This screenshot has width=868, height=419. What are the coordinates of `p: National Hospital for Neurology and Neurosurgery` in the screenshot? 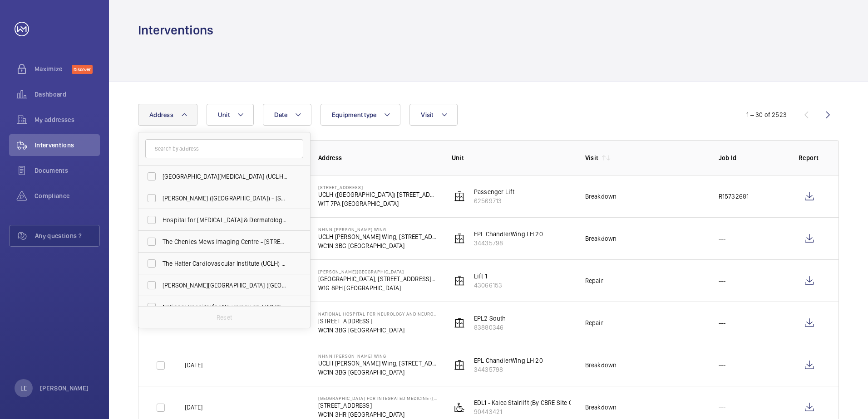 It's located at (378, 314).